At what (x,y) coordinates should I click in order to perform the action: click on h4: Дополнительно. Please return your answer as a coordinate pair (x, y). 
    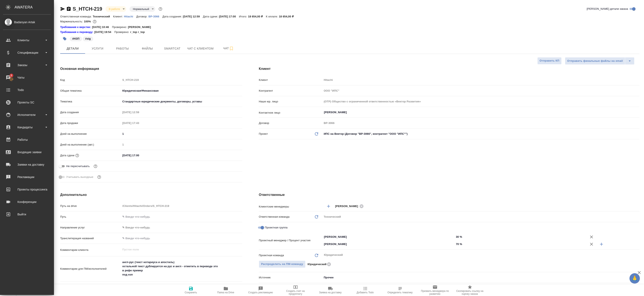
    Looking at the image, I should click on (151, 195).